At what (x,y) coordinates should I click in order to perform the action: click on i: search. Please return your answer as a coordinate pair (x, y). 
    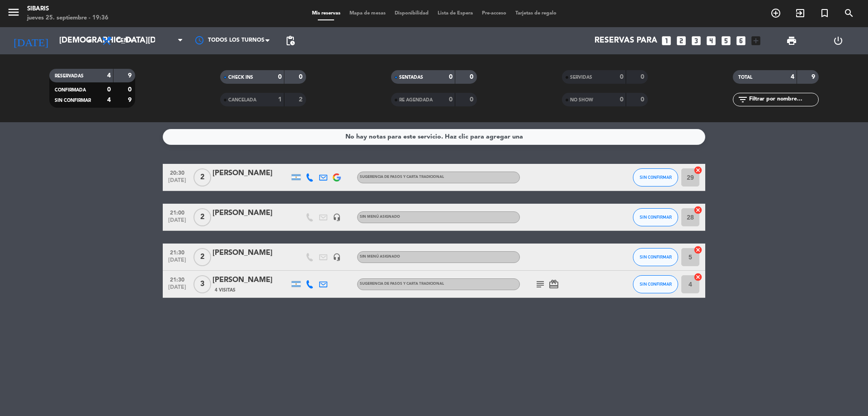
    Looking at the image, I should click on (849, 13).